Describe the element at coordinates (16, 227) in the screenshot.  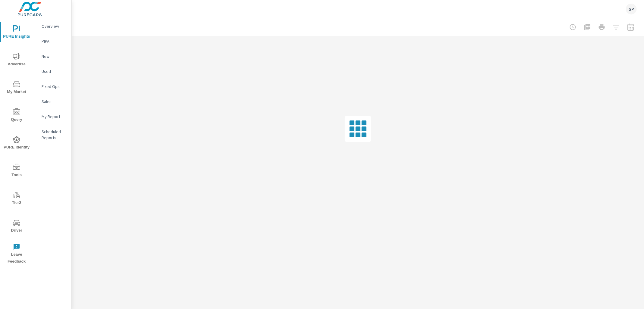
I see `span: Driver` at that location.